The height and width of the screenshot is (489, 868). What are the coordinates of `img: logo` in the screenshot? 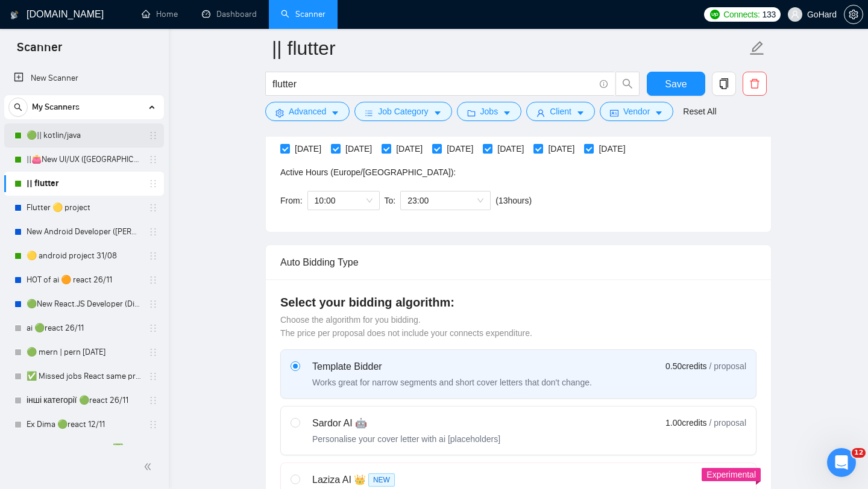 It's located at (14, 15).